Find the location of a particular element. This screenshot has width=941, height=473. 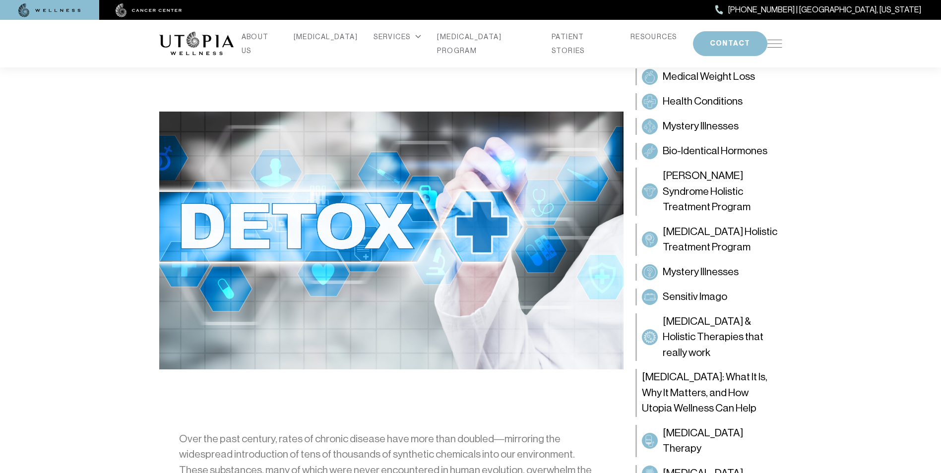

a: Sensitiv ImagoSensitiv Imago is located at coordinates (709, 297).